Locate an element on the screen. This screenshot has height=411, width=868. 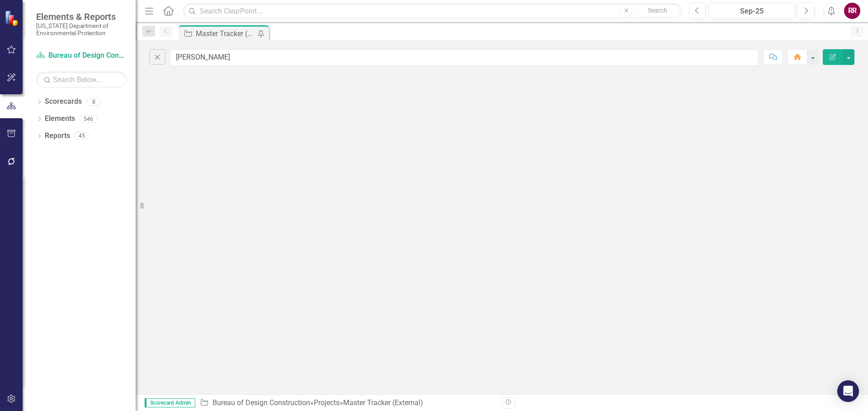
a: Elements is located at coordinates (59, 119).